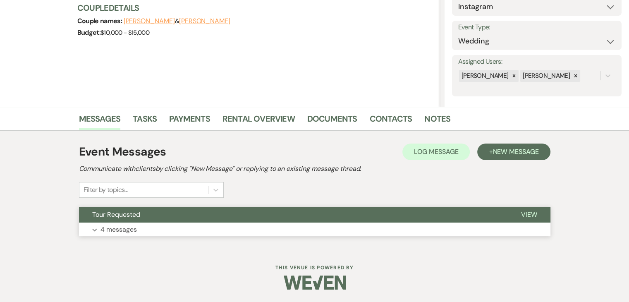  What do you see at coordinates (437, 121) in the screenshot?
I see `a: Notes` at bounding box center [437, 121].